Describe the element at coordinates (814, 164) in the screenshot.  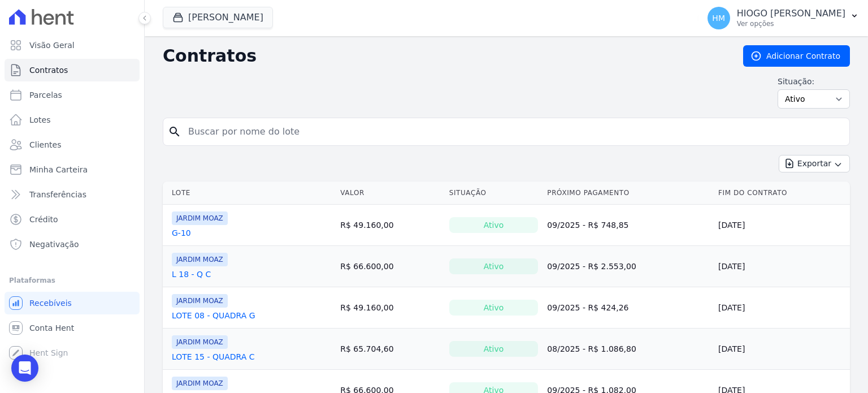
I see `button: Exportar` at that location.